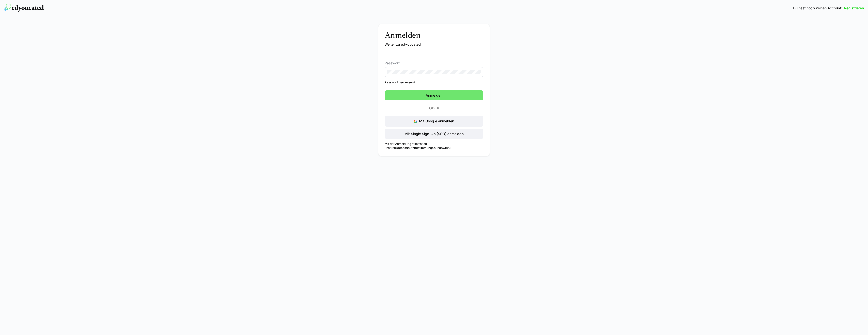 The width and height of the screenshot is (868, 335). What do you see at coordinates (434, 134) in the screenshot?
I see `span: Mit Single Sign-On (SSO) anmelden` at bounding box center [434, 134].